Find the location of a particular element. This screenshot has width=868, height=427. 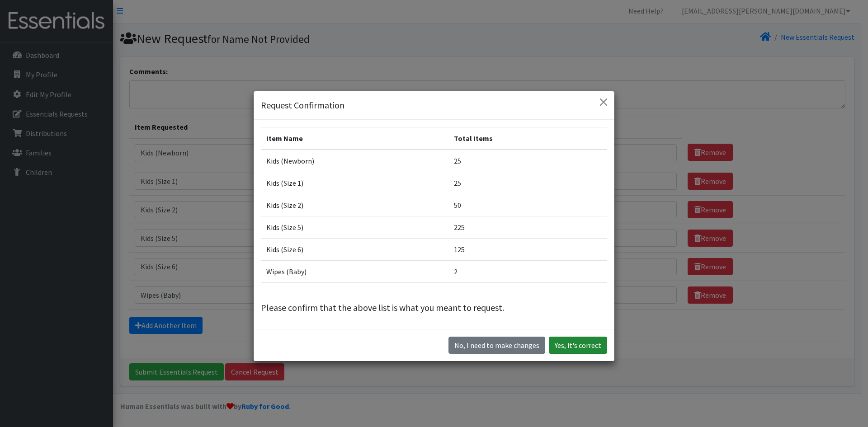

h5: Request Confirmation is located at coordinates (303, 105).